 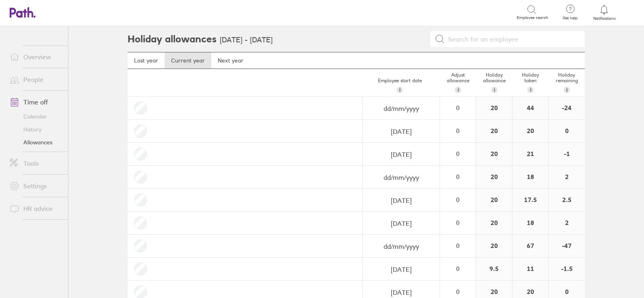 What do you see at coordinates (530, 246) in the screenshot?
I see `div: 67` at bounding box center [530, 246].